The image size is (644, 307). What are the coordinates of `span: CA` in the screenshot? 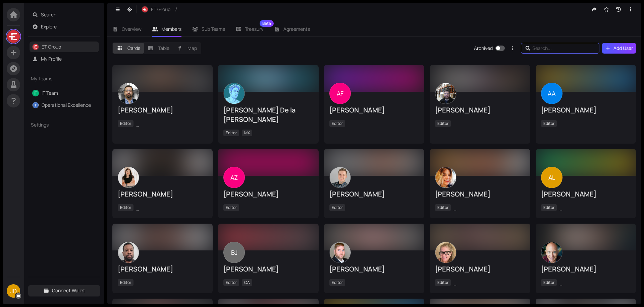 It's located at (247, 283).